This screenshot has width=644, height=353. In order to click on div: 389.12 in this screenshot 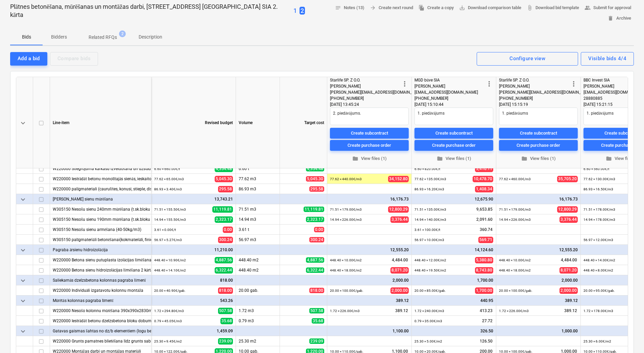, I will do `click(369, 301)`.